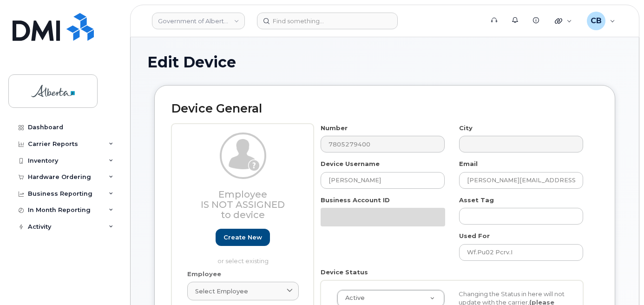 The width and height of the screenshot is (644, 305). I want to click on label: Email, so click(468, 164).